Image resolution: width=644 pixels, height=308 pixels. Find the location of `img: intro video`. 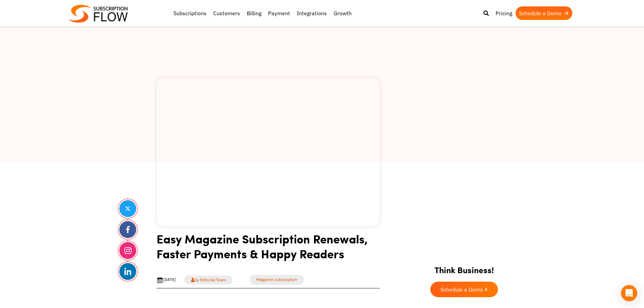

img: intro video is located at coordinates (463, 225).